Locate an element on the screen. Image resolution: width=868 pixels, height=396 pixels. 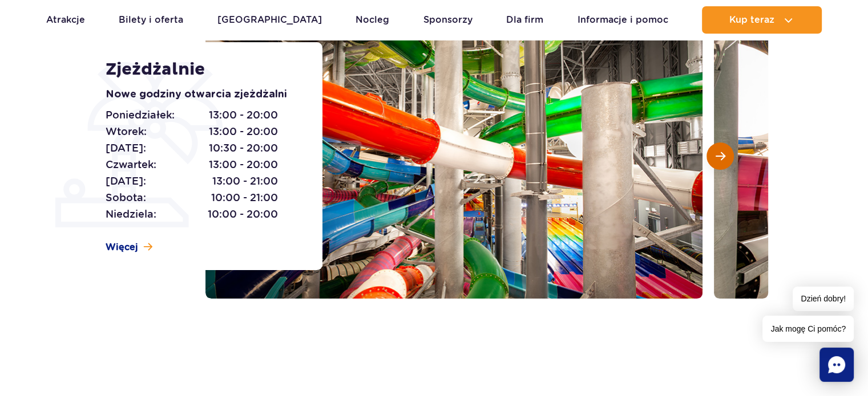
span: Czwartek: is located at coordinates (130, 165).